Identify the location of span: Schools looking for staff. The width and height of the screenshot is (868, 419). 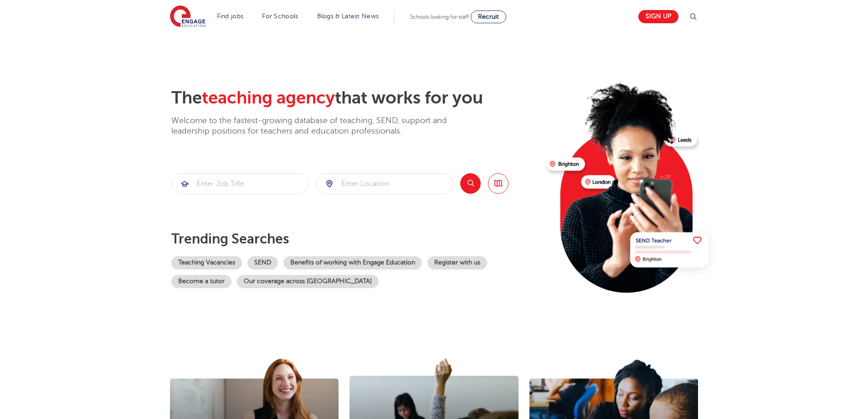
(439, 17).